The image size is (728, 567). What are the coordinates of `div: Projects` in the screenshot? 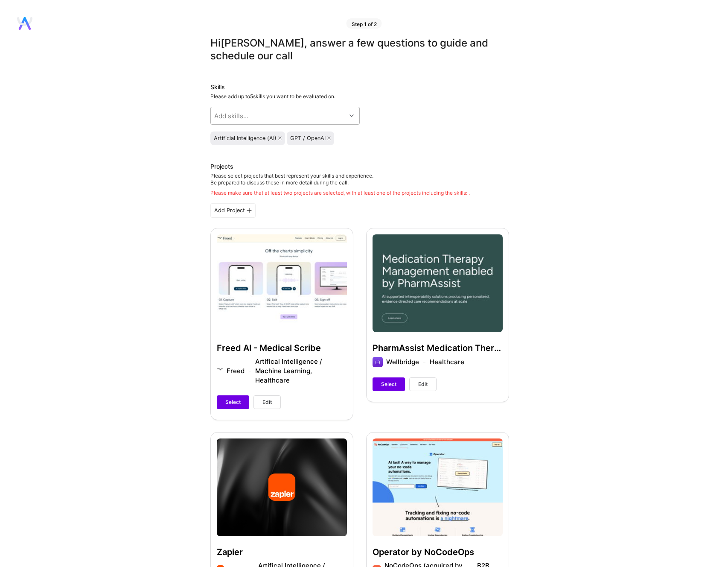 It's located at (222, 166).